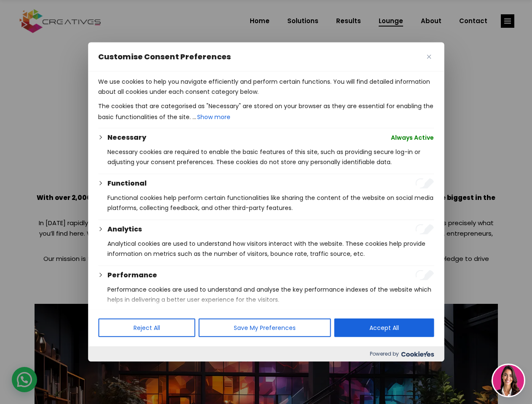 The image size is (532, 404). What do you see at coordinates (265, 327) in the screenshot?
I see `button: Save My Preferences` at bounding box center [265, 327].